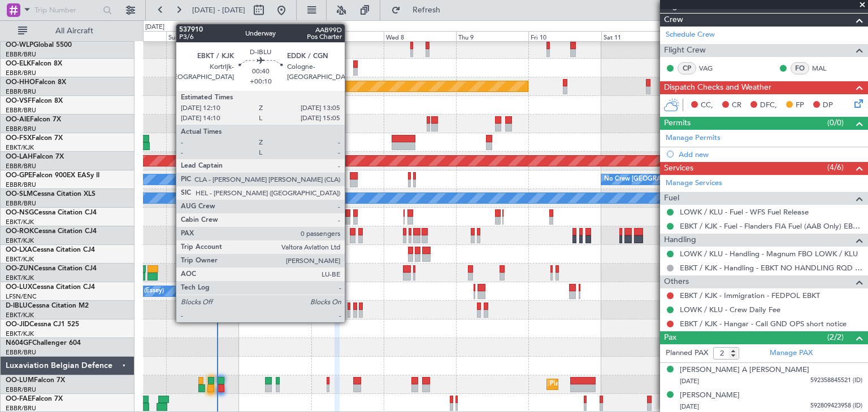  I want to click on span: OO-NSG, so click(20, 213).